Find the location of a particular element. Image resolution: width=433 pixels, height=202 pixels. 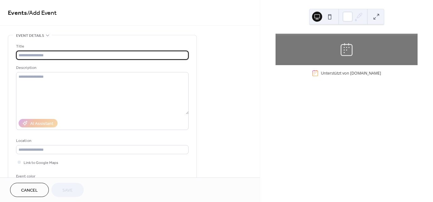

div: Unterstützt von is located at coordinates (351, 73).